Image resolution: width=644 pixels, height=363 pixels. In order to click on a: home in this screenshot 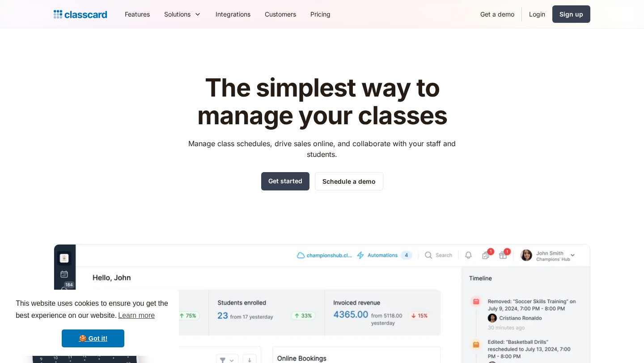, I will do `click(80, 14)`.